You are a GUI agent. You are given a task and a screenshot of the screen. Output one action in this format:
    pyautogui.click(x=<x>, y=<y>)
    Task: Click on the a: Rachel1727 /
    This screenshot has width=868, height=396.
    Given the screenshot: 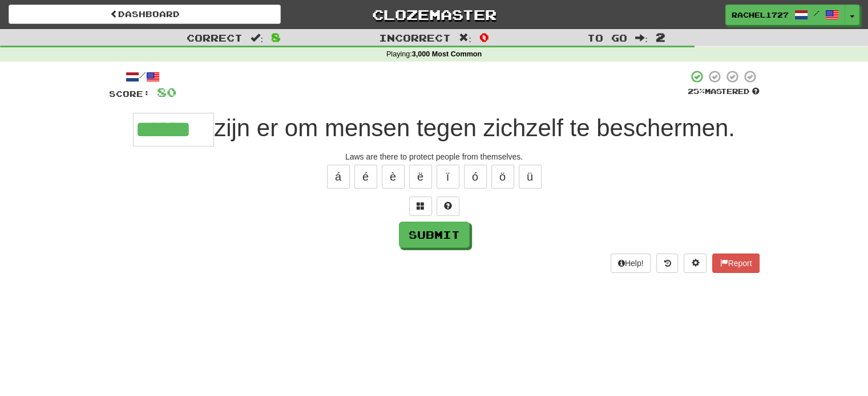 What is the action you would take?
    pyautogui.click(x=785, y=15)
    